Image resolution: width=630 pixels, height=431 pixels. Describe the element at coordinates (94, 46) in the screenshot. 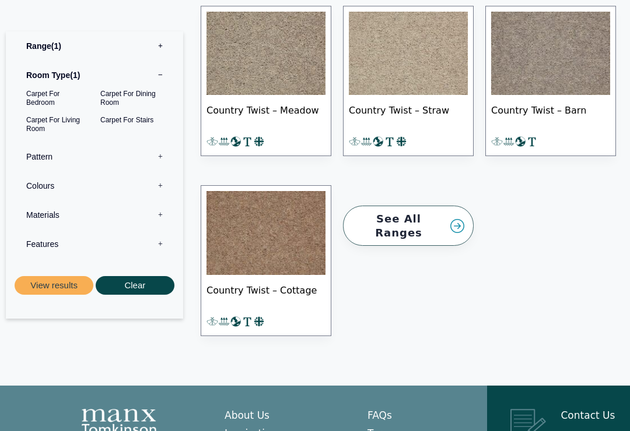

I see `label: Range` at that location.